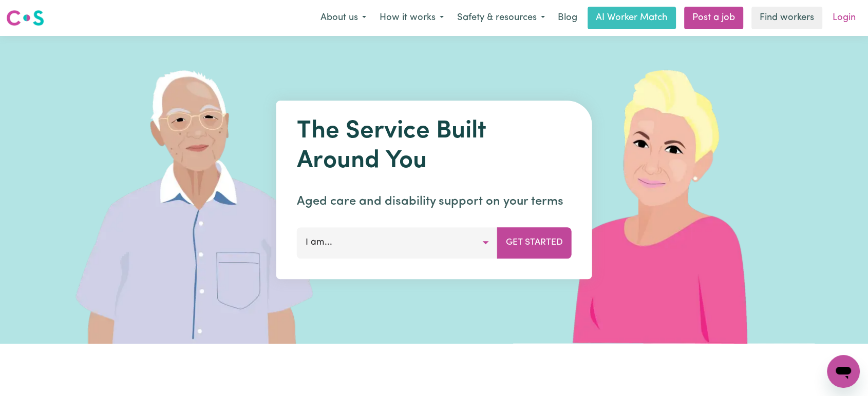 Image resolution: width=868 pixels, height=396 pixels. What do you see at coordinates (343, 18) in the screenshot?
I see `button: About us` at bounding box center [343, 18].